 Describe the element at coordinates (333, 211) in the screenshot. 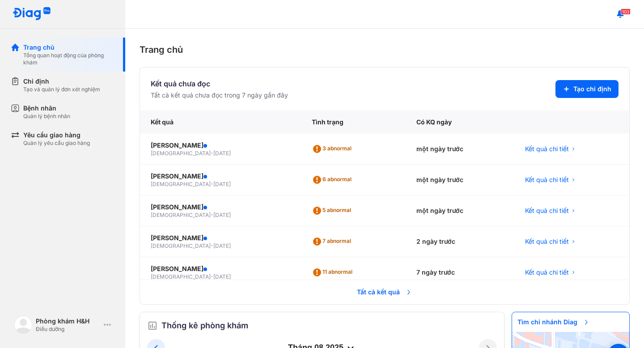

I see `div: 5 abnormal` at that location.